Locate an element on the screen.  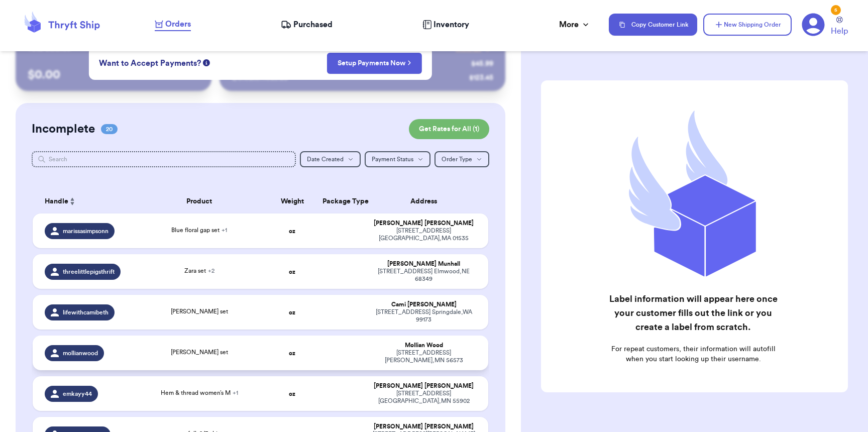
span: lifewithcamibeth is located at coordinates (86, 313).